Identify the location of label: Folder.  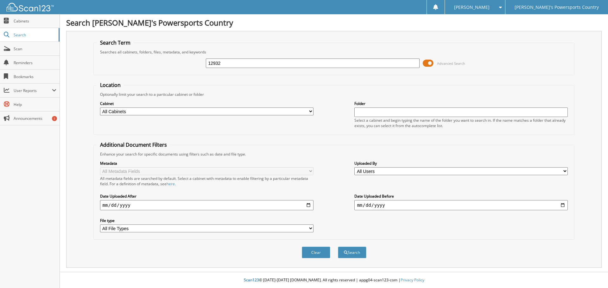
(461, 104).